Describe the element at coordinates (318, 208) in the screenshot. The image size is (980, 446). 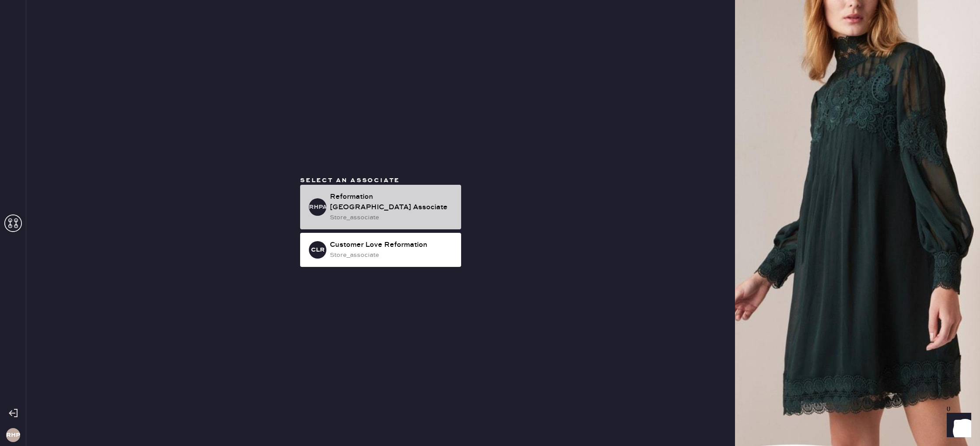
I see `h3: RHPA` at that location.